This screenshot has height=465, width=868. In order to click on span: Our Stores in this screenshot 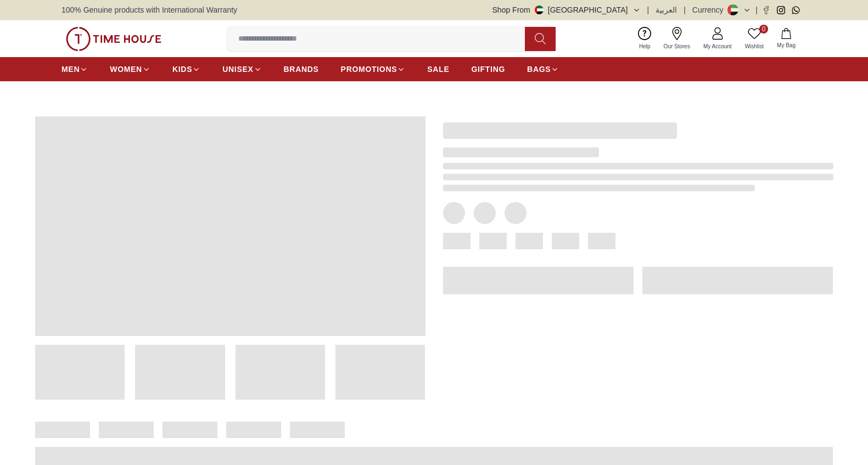, I will do `click(677, 46)`.